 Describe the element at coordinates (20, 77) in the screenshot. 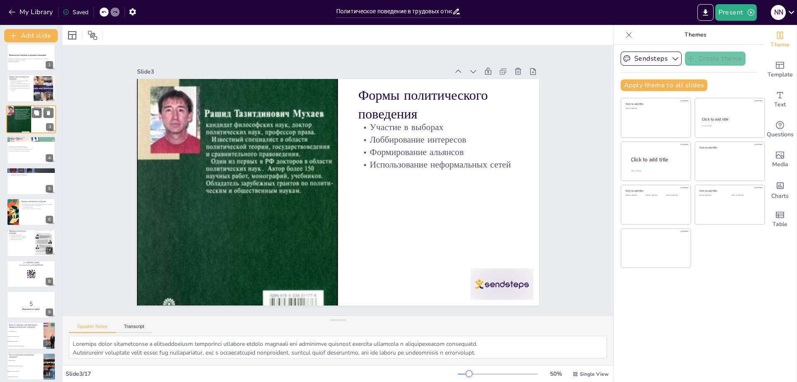

I see `p: Определение политического поведения` at that location.